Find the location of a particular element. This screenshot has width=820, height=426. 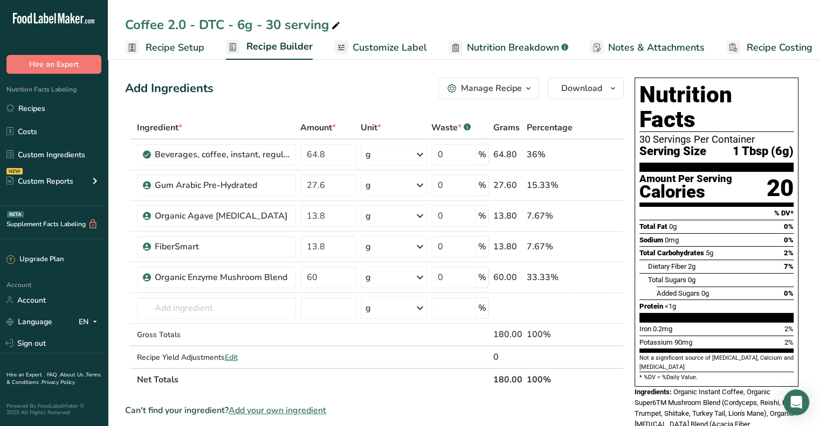

a: Privacy Policy is located at coordinates (58, 383).